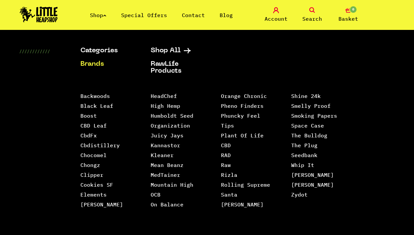  Describe the element at coordinates (246, 185) in the screenshot. I see `a: Rolling Supreme` at that location.